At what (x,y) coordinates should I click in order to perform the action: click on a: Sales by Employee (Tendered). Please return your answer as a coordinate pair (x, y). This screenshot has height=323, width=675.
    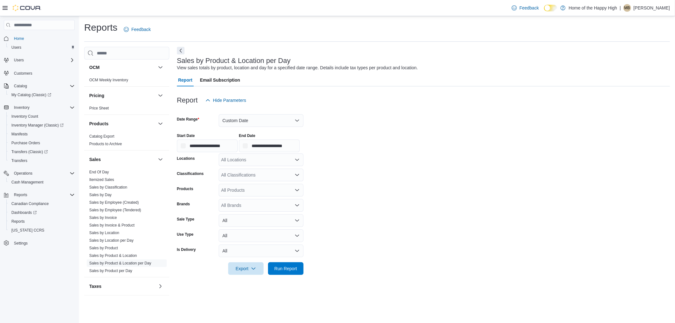
    Looking at the image, I should click on (115, 210).